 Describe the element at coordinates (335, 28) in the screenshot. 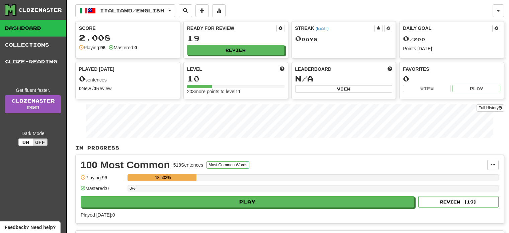

I see `div: Streak` at that location.